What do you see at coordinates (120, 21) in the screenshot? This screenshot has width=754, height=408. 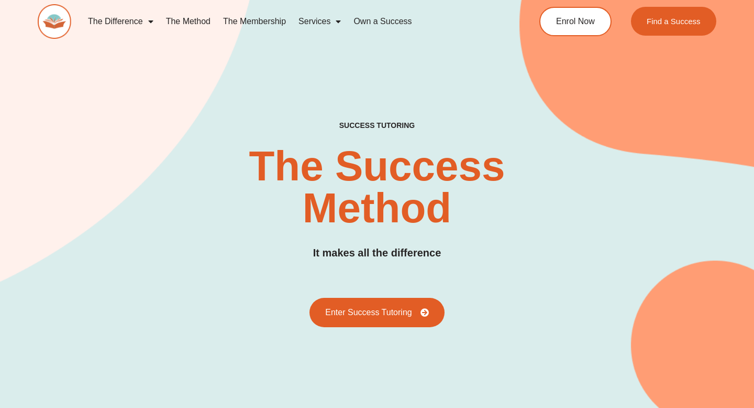 I see `a: The Difference` at bounding box center [120, 21].